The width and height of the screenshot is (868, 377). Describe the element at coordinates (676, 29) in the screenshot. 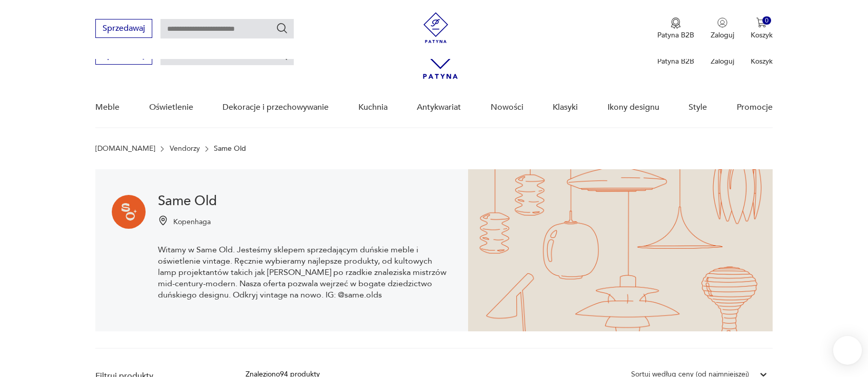

I see `a: Ikona medaluPatyna B2B` at that location.